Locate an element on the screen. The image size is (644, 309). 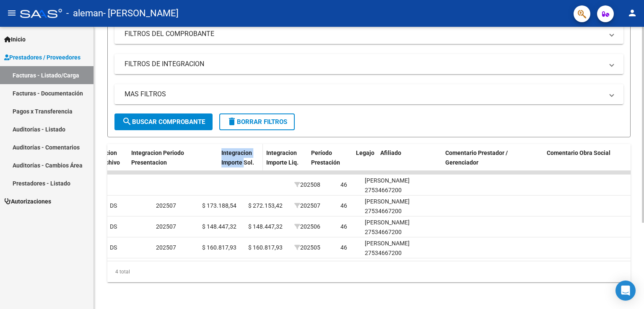
span: Legajo is located at coordinates (365, 153).